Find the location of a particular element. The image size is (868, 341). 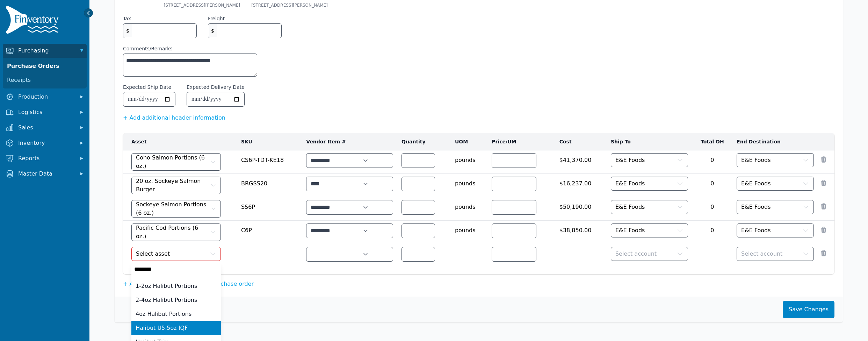

th: Ship To is located at coordinates (649, 142).